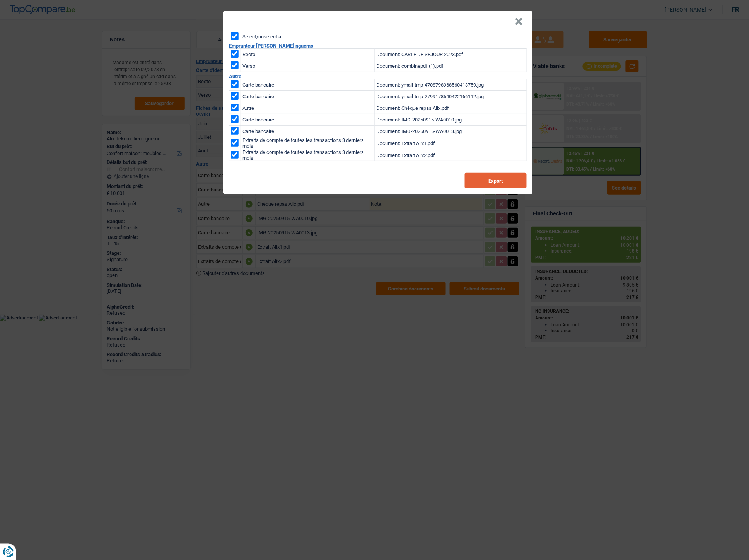  Describe the element at coordinates (450, 132) in the screenshot. I see `td: Document: IMG-20250915-WA0013.jpg` at that location.